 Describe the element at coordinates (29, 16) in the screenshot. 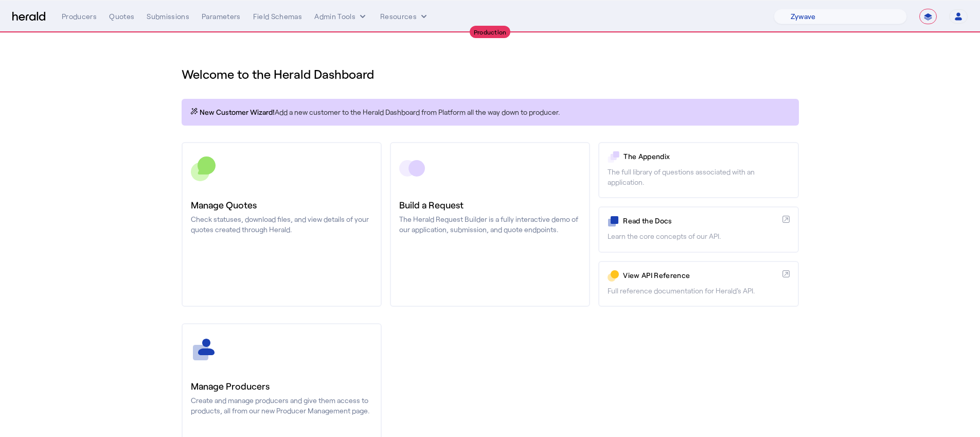

I see `img: Herald Logo` at that location.